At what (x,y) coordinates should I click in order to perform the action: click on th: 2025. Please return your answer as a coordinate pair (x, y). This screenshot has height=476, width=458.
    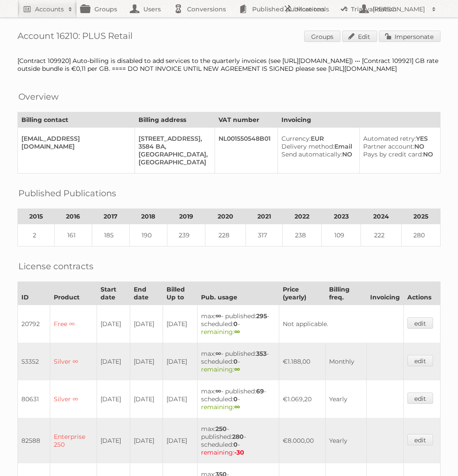
    Looking at the image, I should click on (420, 216).